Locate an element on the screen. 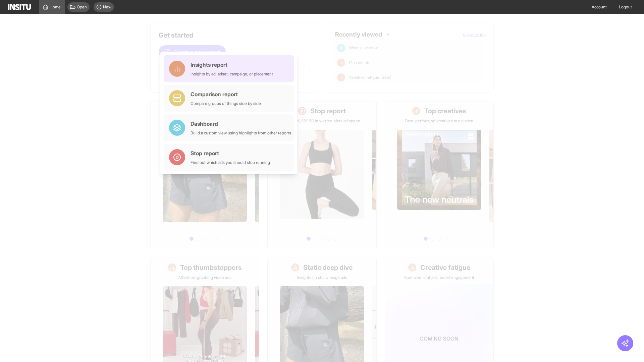  div: Compare groups of things side by side is located at coordinates (226, 104).